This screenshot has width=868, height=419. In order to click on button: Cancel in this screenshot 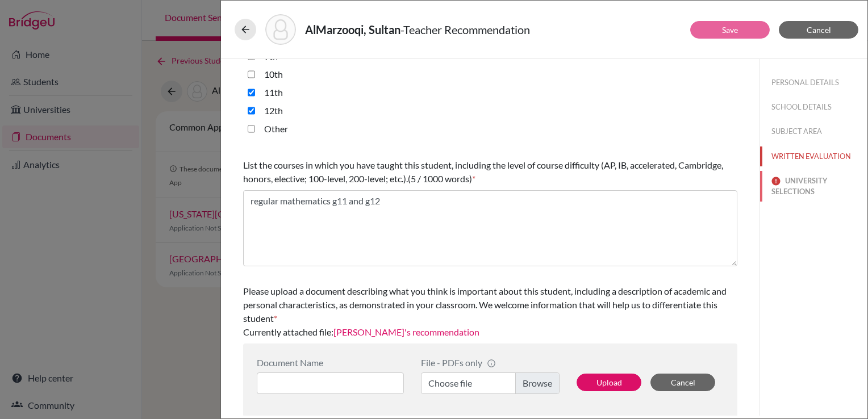, I will do `click(683, 382)`.